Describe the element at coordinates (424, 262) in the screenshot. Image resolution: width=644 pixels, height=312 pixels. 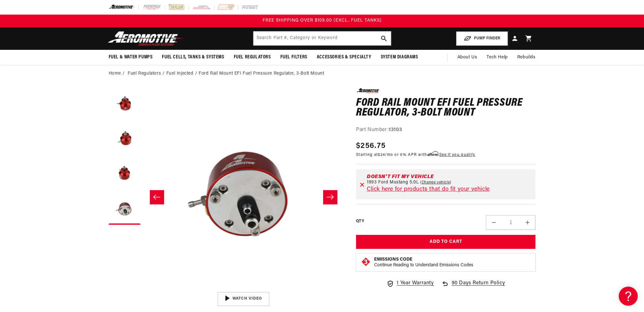
I see `button: Emissions CodeContinue Reading to Understand Emissions Codes` at that location.